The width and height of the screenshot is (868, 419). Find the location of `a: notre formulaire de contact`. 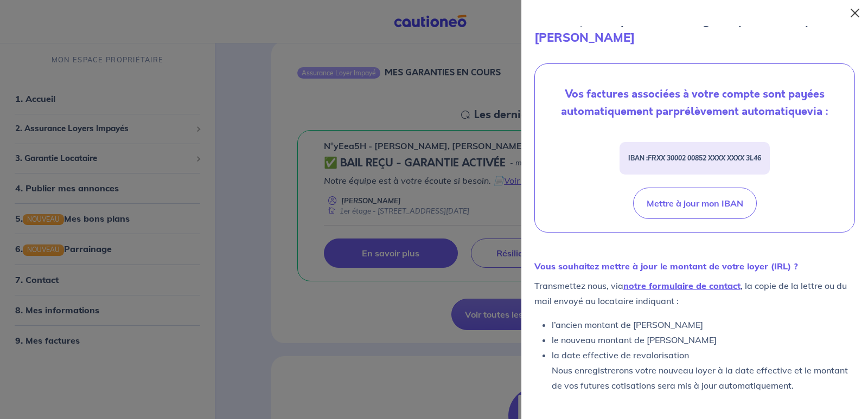

a: notre formulaire de contact is located at coordinates (682, 286).